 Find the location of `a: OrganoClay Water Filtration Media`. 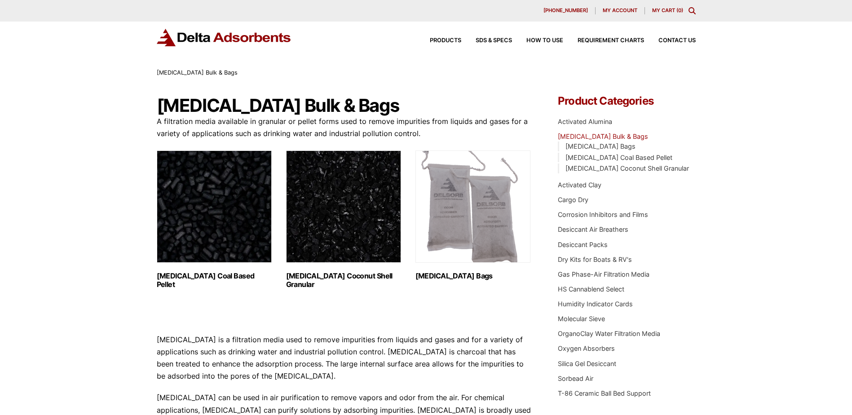

a: OrganoClay Water Filtration Media is located at coordinates (609, 333).